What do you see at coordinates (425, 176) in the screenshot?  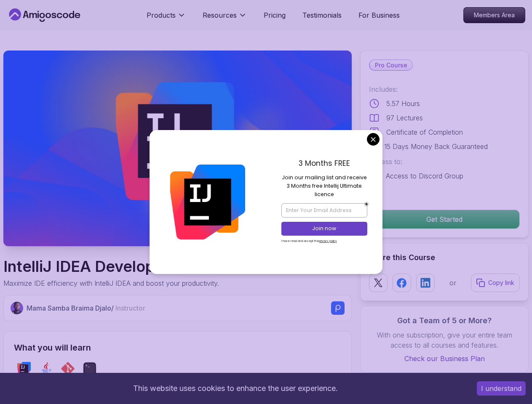 I see `p: Access to Discord Group` at bounding box center [425, 176].